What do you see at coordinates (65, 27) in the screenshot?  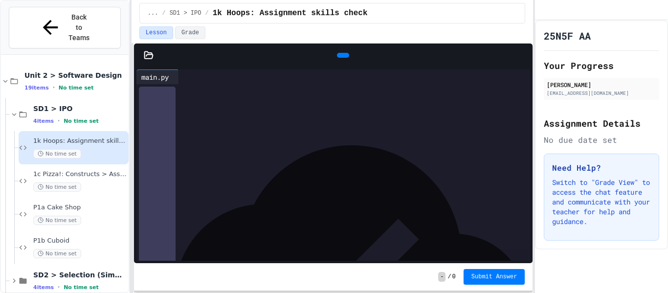 I see `button: Back to Teams` at bounding box center [65, 27].